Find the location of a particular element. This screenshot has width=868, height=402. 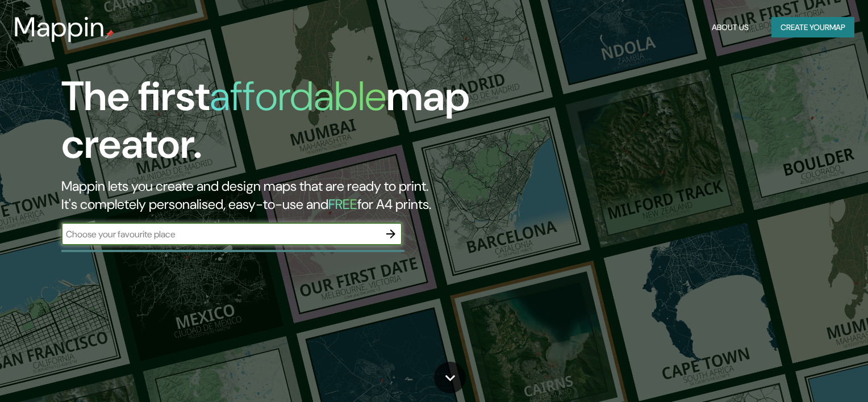

h5: FREE is located at coordinates (343, 204).